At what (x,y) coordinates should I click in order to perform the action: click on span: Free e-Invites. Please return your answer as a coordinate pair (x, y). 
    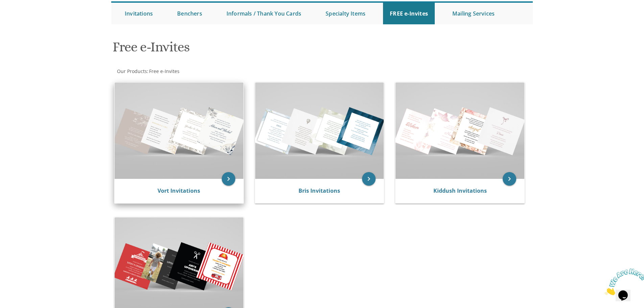
    Looking at the image, I should click on (164, 71).